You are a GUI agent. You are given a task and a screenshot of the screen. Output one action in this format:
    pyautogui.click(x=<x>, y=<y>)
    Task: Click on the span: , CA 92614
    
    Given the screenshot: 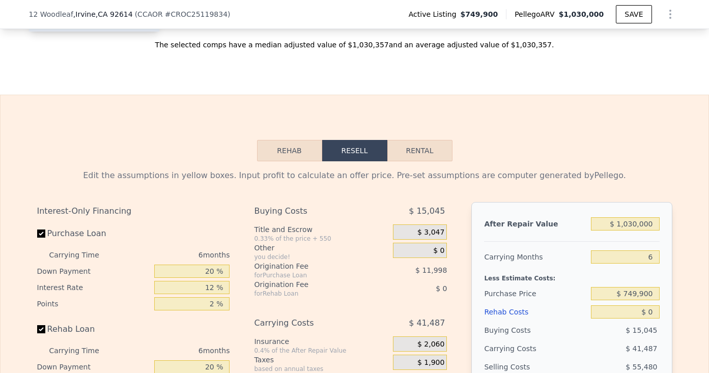 What is the action you would take?
    pyautogui.click(x=114, y=14)
    